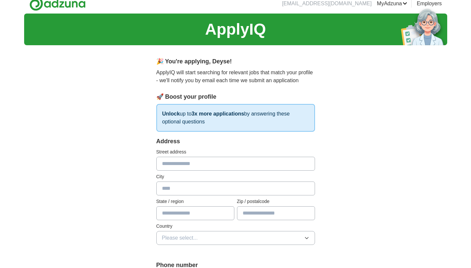 The width and height of the screenshot is (471, 268). What do you see at coordinates (236, 61) in the screenshot?
I see `div: 🎉 You're applying , Deyse !` at bounding box center [236, 61].